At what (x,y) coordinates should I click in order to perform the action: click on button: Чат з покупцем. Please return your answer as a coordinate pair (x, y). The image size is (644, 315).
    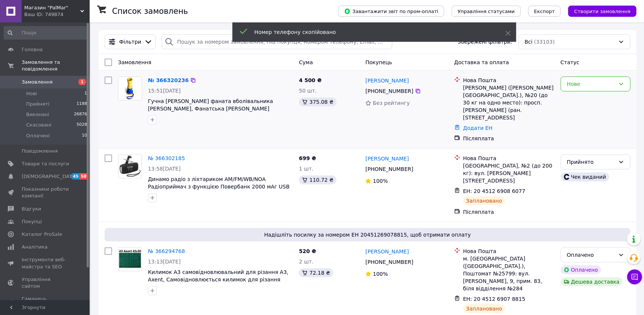
    Looking at the image, I should click on (635, 277).